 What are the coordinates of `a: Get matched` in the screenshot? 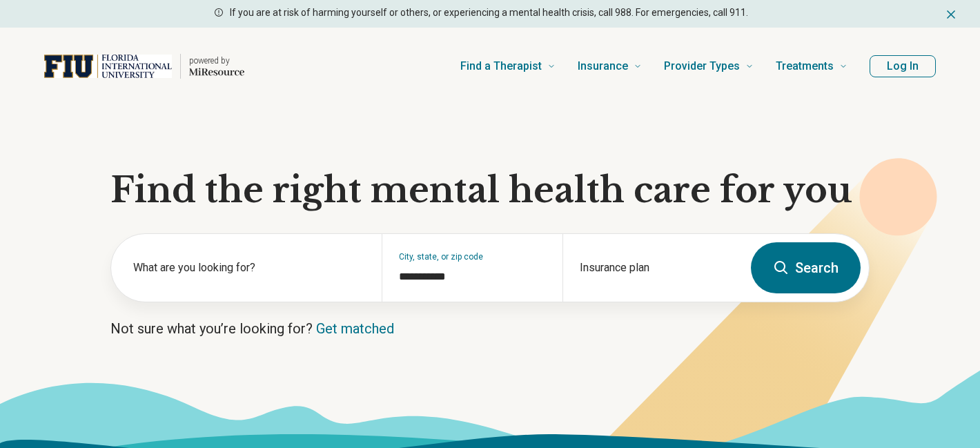 It's located at (355, 329).